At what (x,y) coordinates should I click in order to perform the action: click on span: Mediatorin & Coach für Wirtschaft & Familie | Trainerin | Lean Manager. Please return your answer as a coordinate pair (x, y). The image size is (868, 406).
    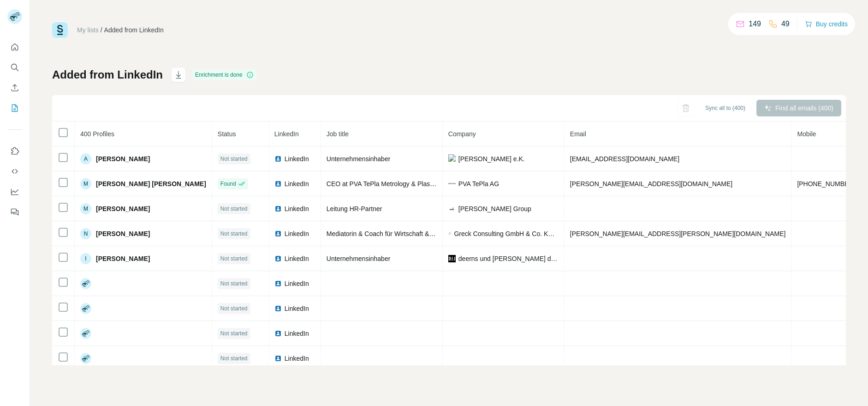
    Looking at the image, I should click on (428, 233).